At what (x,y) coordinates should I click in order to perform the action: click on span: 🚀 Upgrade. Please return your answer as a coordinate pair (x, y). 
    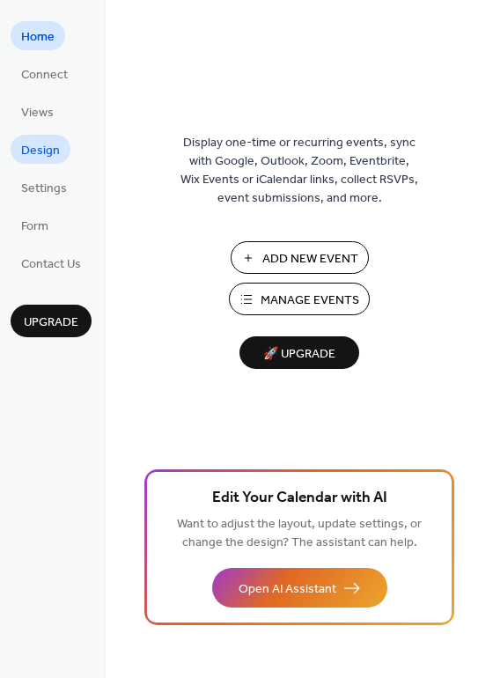
    Looking at the image, I should click on (299, 354).